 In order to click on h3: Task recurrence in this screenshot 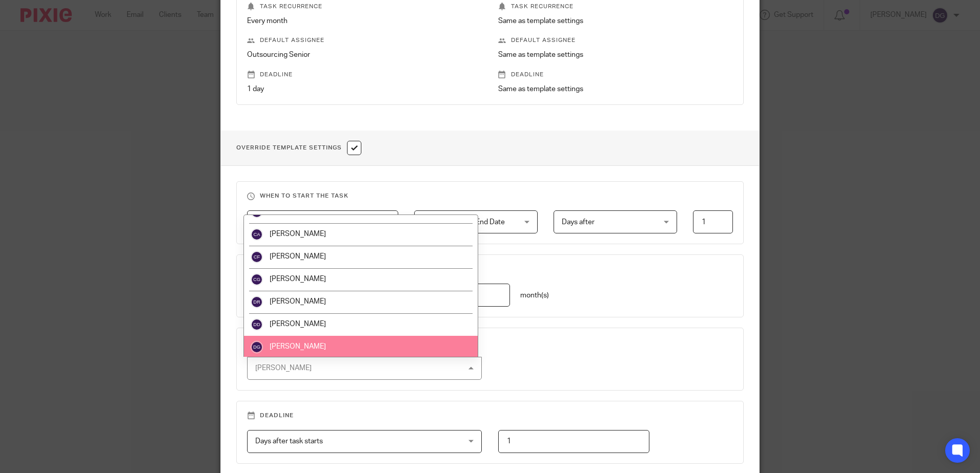, I will do `click(490, 270)`.